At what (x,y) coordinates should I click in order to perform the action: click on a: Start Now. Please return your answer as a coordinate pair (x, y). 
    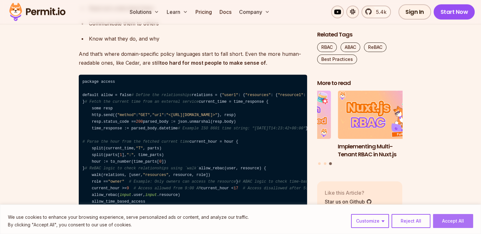
    Looking at the image, I should click on (454, 12).